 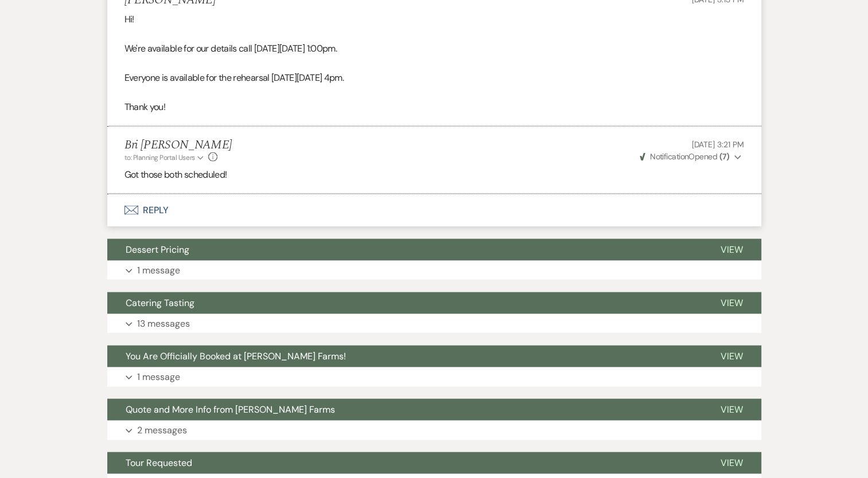 I want to click on button: Catering Tasting, so click(x=404, y=303).